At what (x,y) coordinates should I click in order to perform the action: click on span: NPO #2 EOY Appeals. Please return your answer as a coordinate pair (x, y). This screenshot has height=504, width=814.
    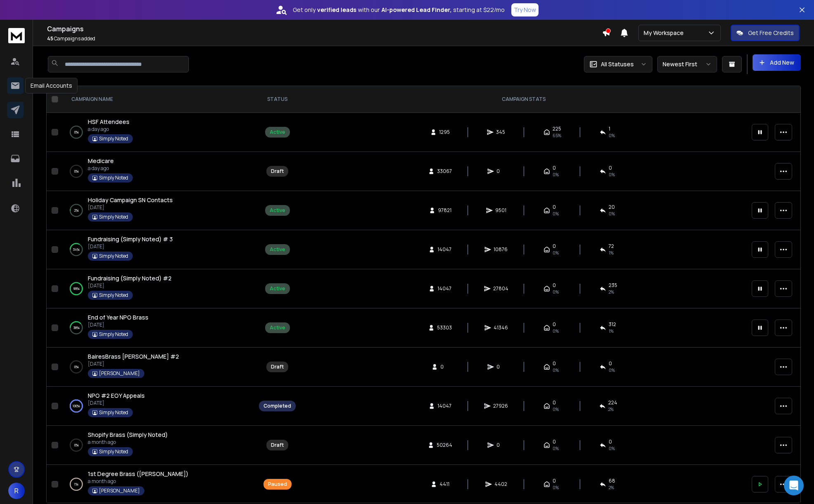
    Looking at the image, I should click on (116, 395).